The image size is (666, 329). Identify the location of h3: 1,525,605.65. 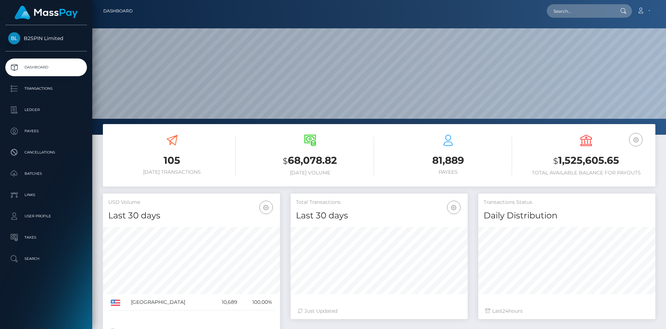
(586, 161).